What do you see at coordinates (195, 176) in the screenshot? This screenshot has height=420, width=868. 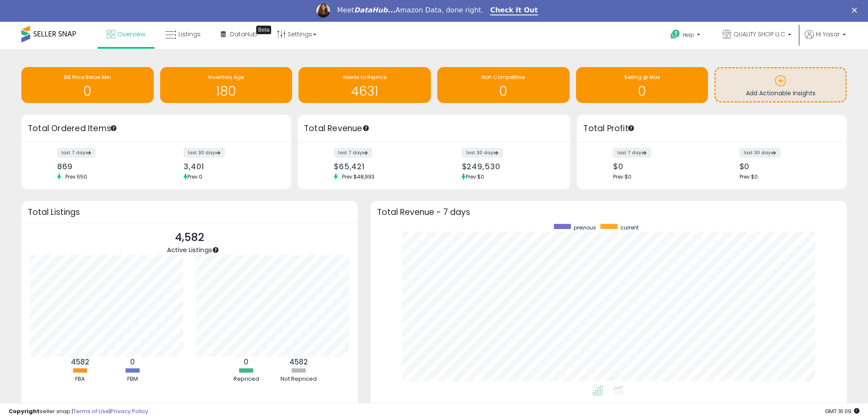 I see `span: Prev: 0` at bounding box center [195, 176].